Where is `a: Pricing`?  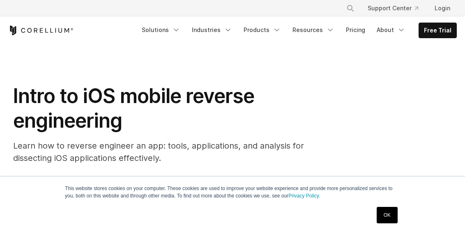 a: Pricing is located at coordinates (356, 30).